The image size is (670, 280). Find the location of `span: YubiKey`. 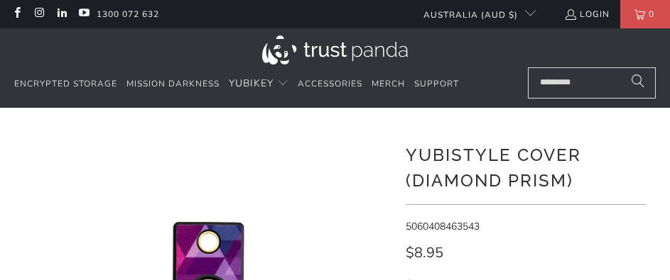

span: YubiKey is located at coordinates (251, 83).